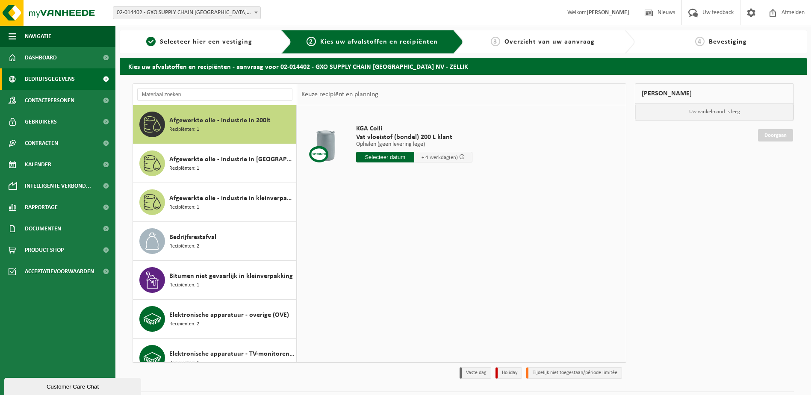 This screenshot has width=811, height=395. I want to click on button: Bitumen niet gevaarlijk in kleinverpakking Recipiënten: 1, so click(215, 280).